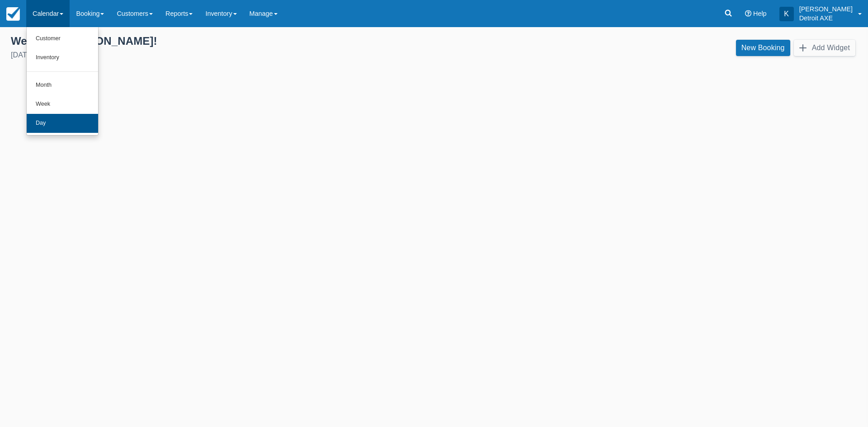 The width and height of the screenshot is (868, 427). Describe the element at coordinates (62, 124) in the screenshot. I see `a: Day` at that location.